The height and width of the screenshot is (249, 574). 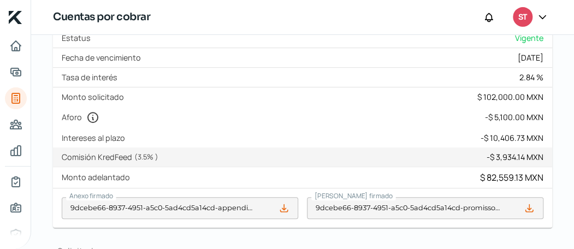 What do you see at coordinates (102, 17) in the screenshot?
I see `h1: Cuentas por cobrar` at bounding box center [102, 17].